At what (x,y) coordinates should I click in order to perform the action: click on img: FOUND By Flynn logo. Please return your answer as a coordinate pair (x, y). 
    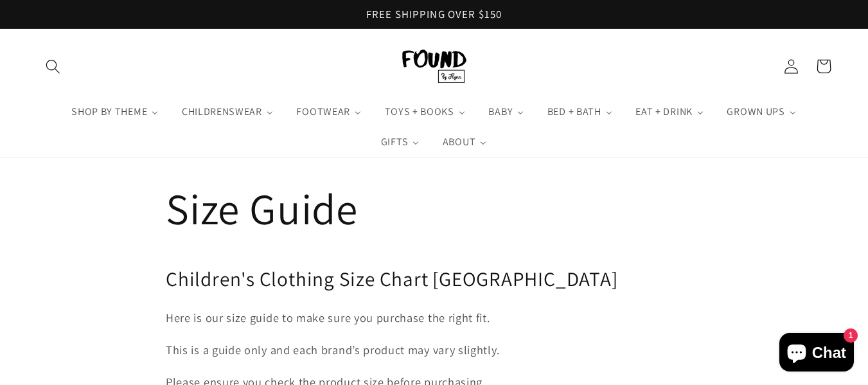
    Looking at the image, I should click on (434, 66).